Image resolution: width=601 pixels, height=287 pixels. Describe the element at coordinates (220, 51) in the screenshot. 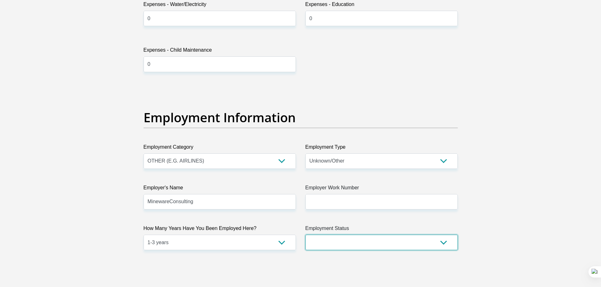

I see `label: Expenses - Child Maintenance` at that location.